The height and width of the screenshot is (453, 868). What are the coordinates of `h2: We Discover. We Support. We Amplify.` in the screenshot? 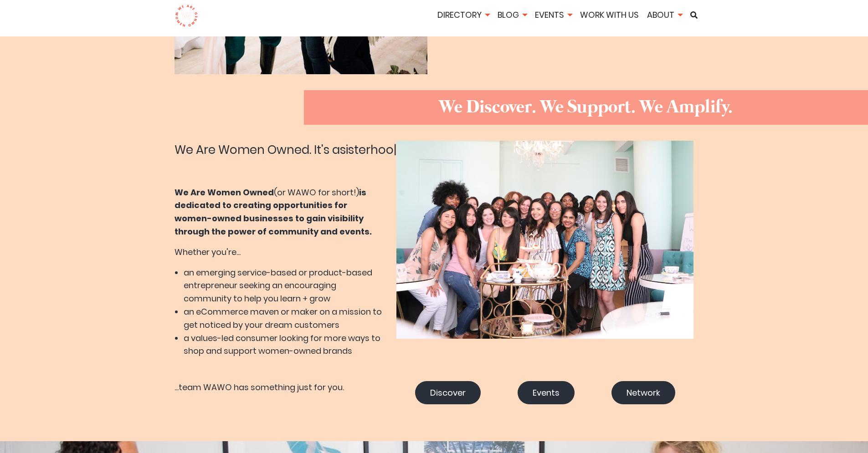 It's located at (586, 108).